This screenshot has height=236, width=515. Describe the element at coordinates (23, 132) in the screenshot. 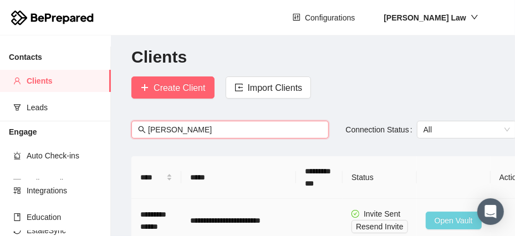

I see `strong: Engage` at that location.